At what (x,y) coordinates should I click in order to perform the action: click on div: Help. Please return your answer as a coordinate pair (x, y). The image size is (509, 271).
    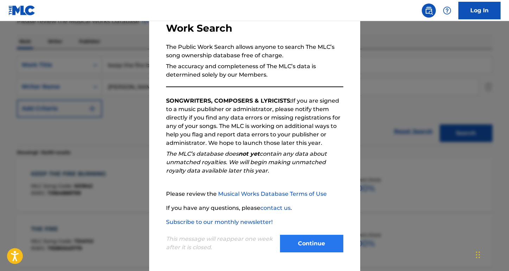
    Looking at the image, I should click on (447, 11).